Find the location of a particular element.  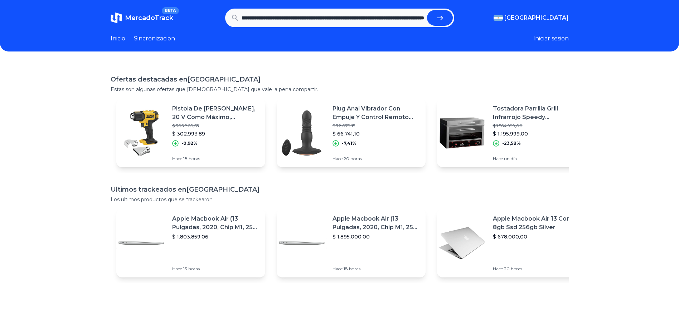

p: Los ultimos productos que se trackearon. is located at coordinates (340, 200).